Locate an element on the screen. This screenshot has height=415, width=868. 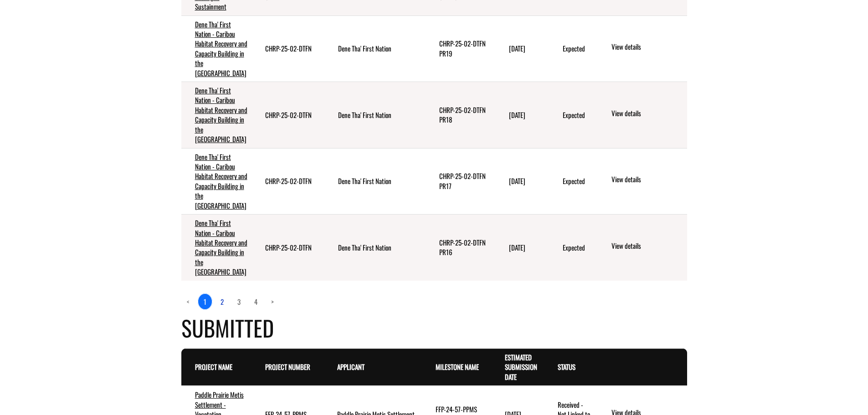
a: Project Name is located at coordinates (214, 367).